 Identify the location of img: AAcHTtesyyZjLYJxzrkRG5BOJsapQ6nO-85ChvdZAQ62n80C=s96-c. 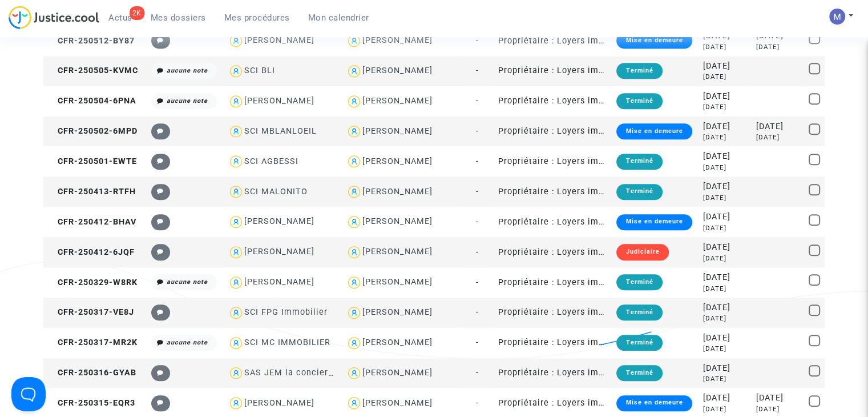
(837, 17).